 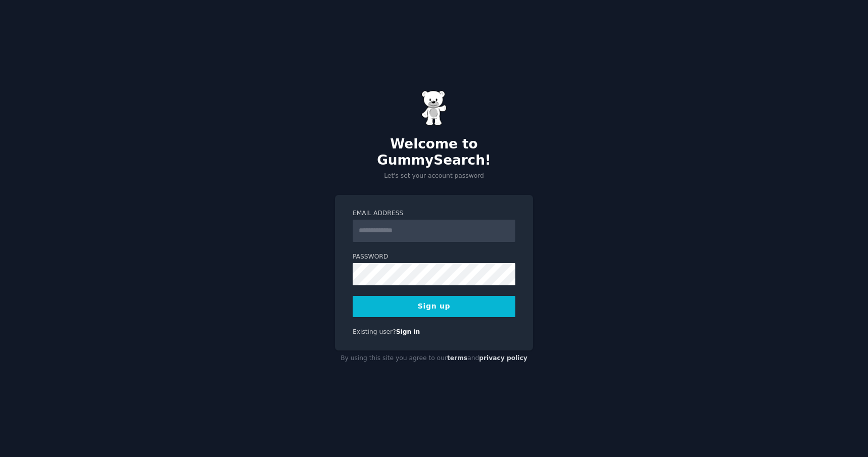 I want to click on h2: Welcome to GummySearch!, so click(x=434, y=152).